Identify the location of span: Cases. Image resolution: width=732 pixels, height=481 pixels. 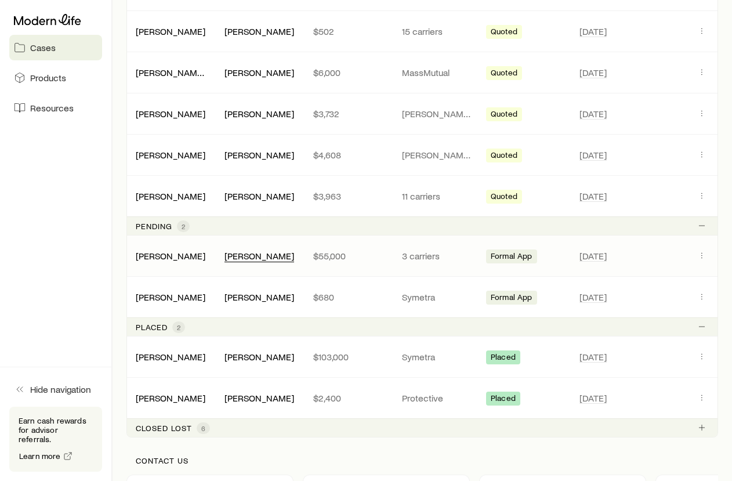
(43, 48).